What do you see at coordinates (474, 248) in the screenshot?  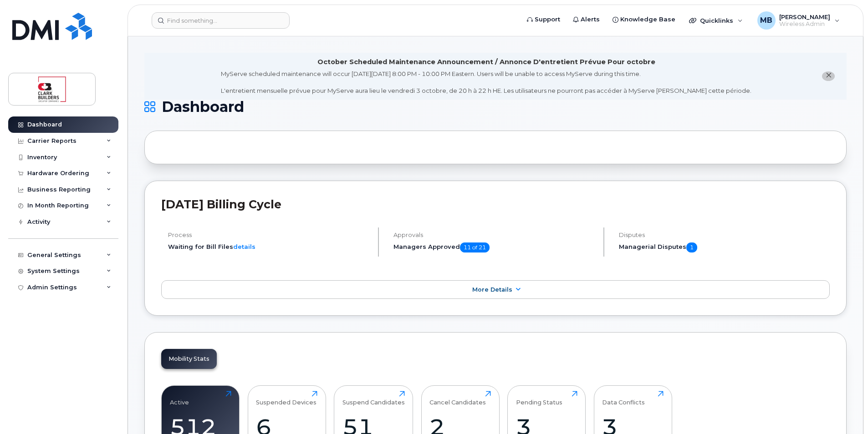 I see `span: 11 of 21` at bounding box center [474, 248].